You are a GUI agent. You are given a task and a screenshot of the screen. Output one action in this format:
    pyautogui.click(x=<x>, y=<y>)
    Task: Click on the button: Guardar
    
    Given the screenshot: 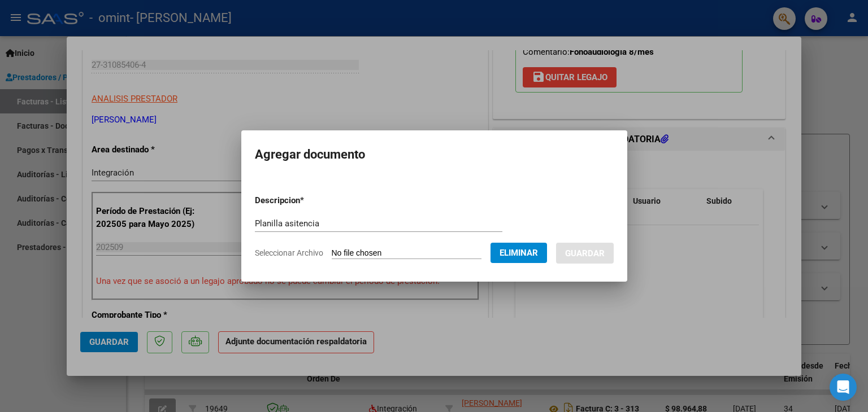 What is the action you would take?
    pyautogui.click(x=585, y=253)
    